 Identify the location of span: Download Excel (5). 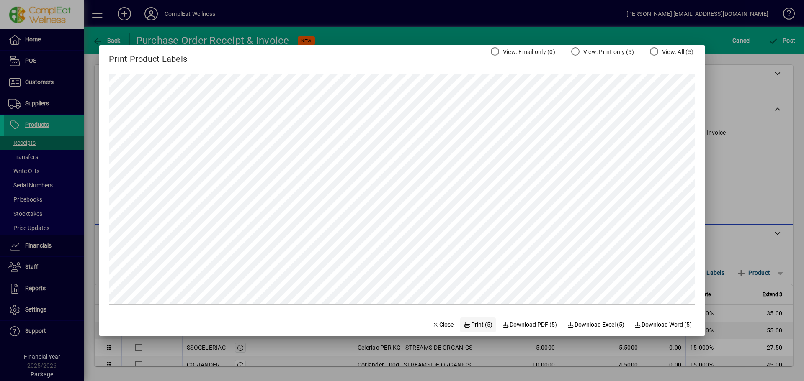
(595, 325).